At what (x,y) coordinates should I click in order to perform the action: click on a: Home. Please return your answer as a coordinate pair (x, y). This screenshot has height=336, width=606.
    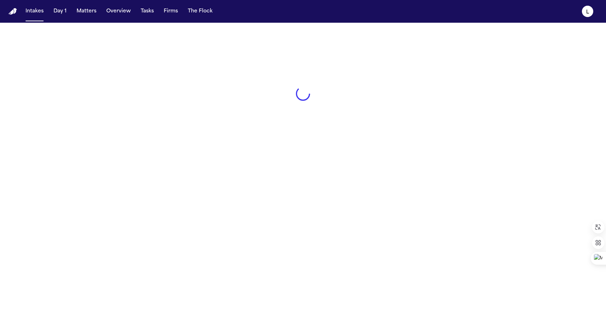
    Looking at the image, I should click on (13, 11).